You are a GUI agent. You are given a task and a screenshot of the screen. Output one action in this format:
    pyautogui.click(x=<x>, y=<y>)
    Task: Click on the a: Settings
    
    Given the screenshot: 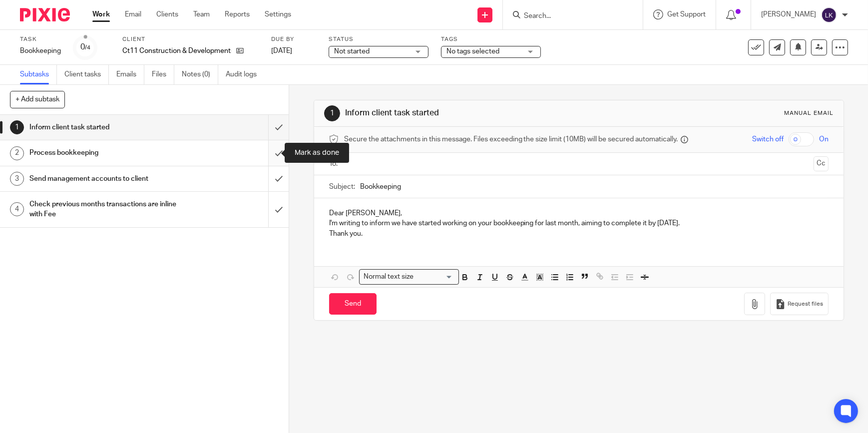 What is the action you would take?
    pyautogui.click(x=277, y=14)
    